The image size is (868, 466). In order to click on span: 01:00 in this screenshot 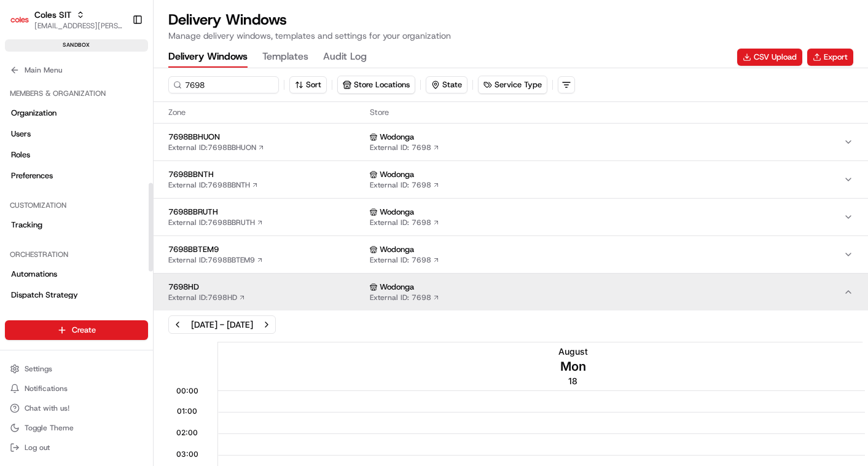, I will do `click(187, 411)`.